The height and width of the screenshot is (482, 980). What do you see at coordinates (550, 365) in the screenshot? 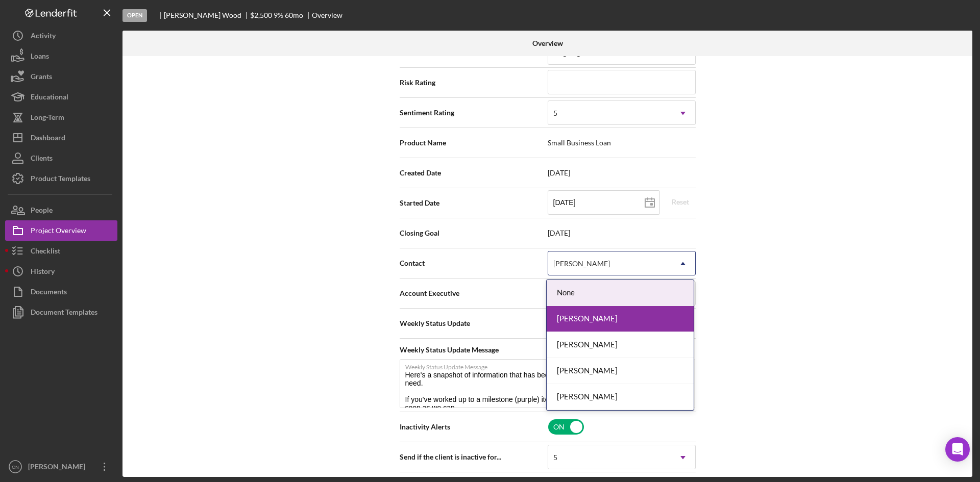
I see `label: Weekly Status Update Message` at bounding box center [550, 365].